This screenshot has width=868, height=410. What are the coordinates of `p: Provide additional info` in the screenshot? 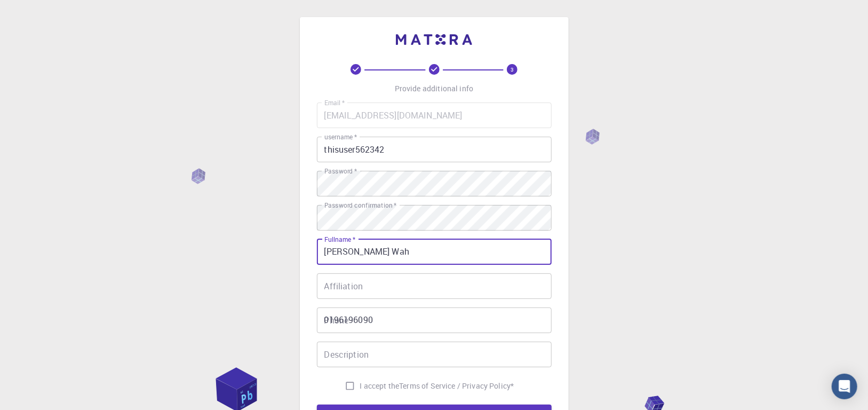 It's located at (434, 88).